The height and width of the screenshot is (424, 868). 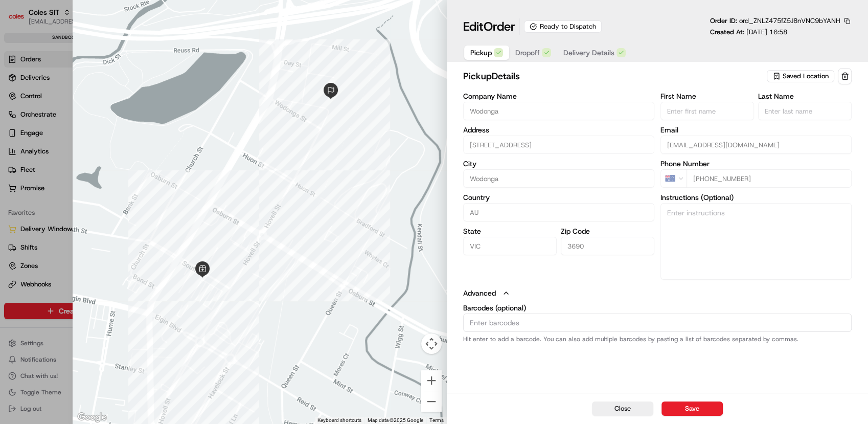 What do you see at coordinates (608, 246) in the screenshot?
I see `input: Enter zip code` at bounding box center [608, 246].